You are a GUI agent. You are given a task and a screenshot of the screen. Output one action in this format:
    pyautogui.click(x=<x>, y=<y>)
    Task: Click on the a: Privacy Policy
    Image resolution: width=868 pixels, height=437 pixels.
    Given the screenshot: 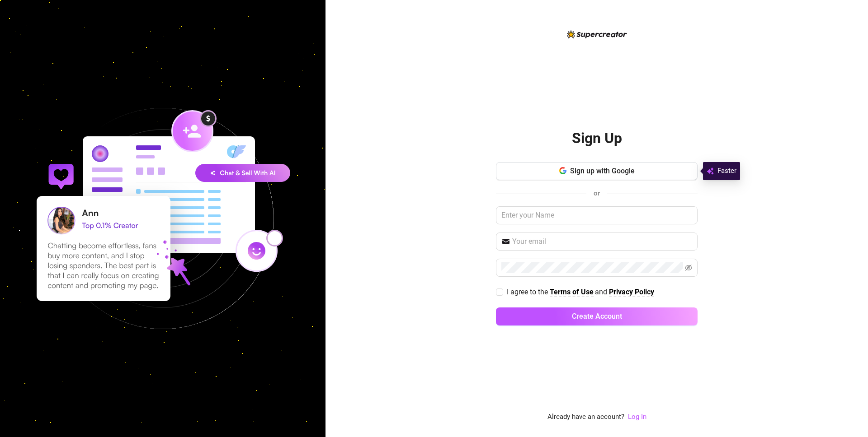 What is the action you would take?
    pyautogui.click(x=631, y=293)
    